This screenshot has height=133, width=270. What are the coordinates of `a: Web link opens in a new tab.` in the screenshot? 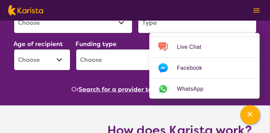 It's located at (204, 89).